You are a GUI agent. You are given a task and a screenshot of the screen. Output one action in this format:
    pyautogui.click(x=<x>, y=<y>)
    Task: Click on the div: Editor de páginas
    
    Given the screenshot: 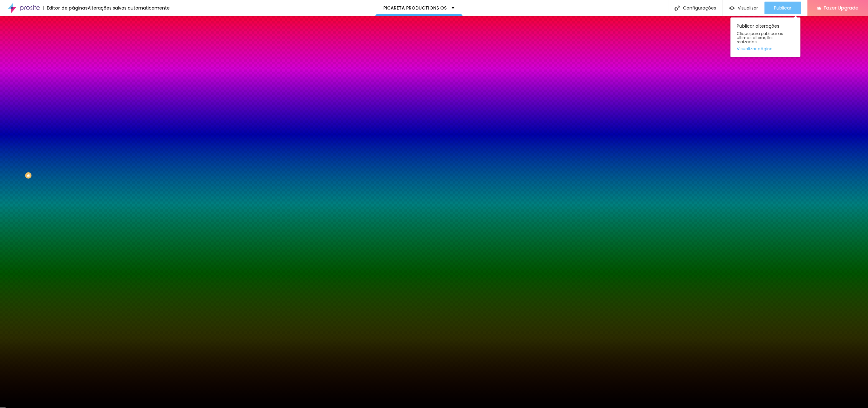 What is the action you would take?
    pyautogui.click(x=65, y=8)
    